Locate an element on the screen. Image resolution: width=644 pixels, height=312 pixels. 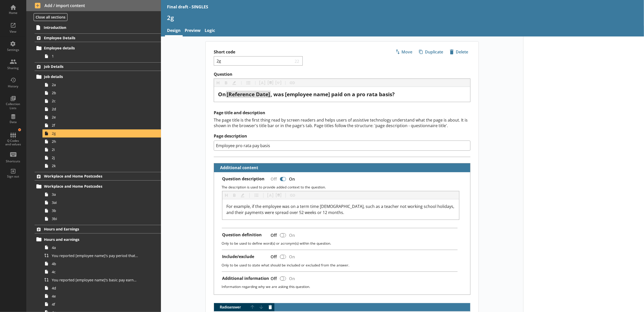
span: , was [employee name] paid on a pro rata basis? is located at coordinates (332, 94).